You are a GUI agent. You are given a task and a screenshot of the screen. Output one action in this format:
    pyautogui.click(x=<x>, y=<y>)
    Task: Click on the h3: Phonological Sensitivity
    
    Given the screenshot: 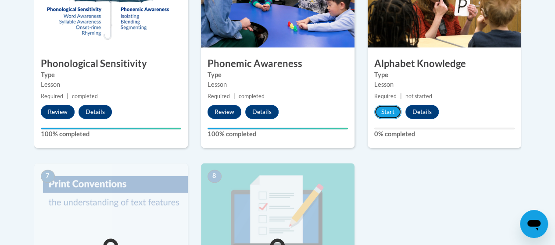 What is the action you would take?
    pyautogui.click(x=111, y=64)
    